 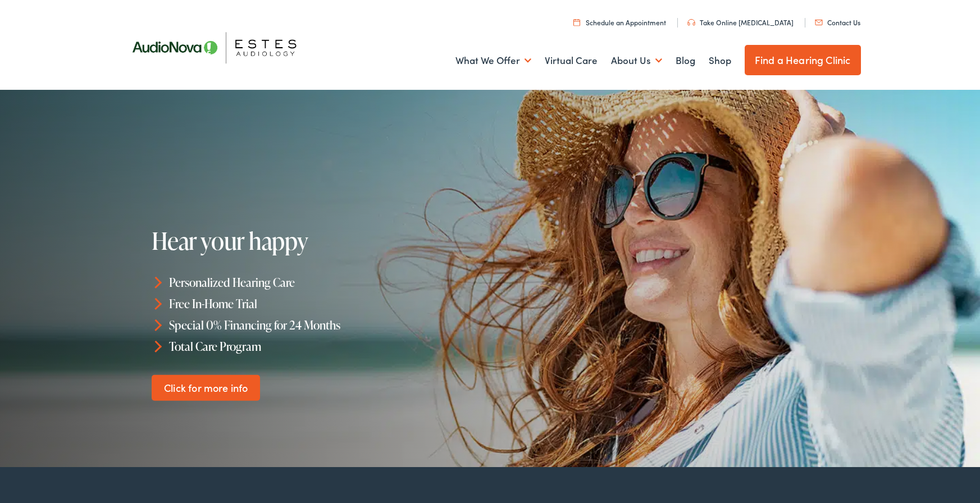 I want to click on h1: Hear your happy, so click(x=322, y=241).